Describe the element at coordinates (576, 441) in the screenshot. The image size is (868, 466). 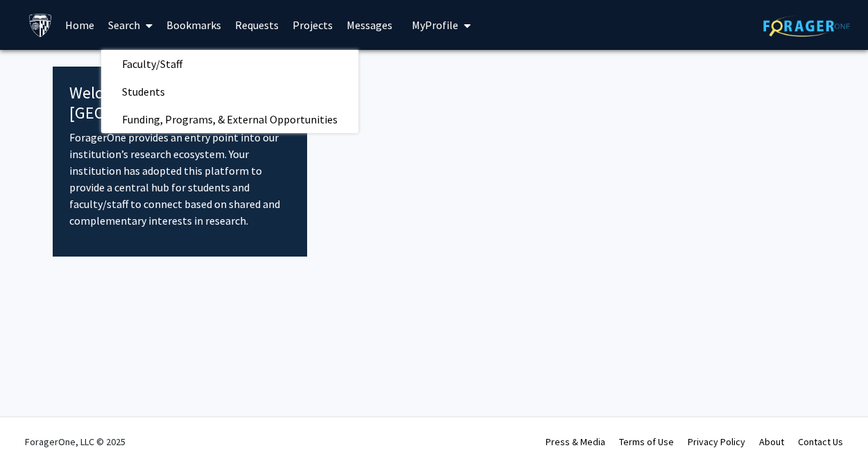
I see `a: Press & Media` at that location.